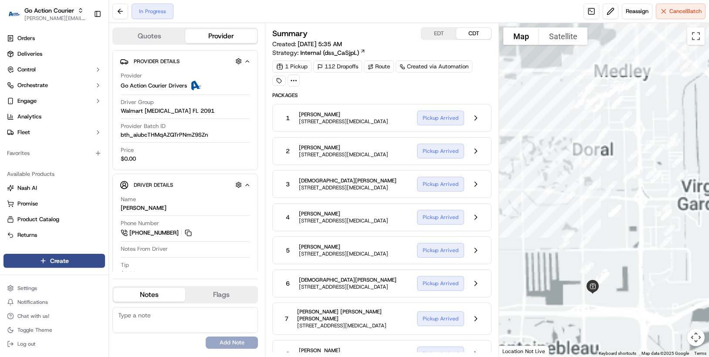 This screenshot has height=357, width=709. I want to click on div: Route, so click(379, 67).